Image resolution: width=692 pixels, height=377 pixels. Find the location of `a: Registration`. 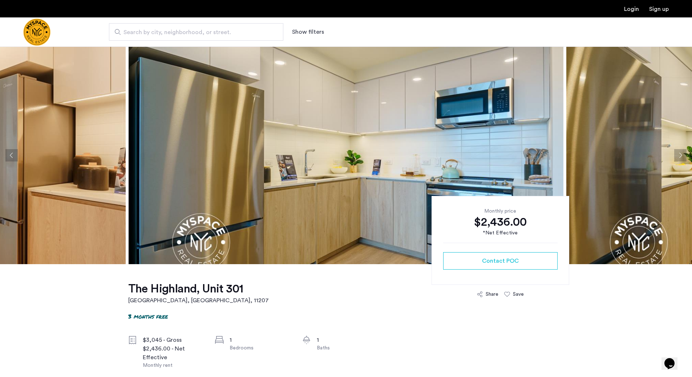

a: Registration is located at coordinates (659, 9).